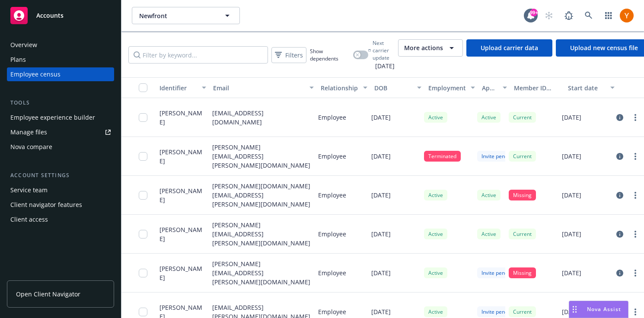 The height and width of the screenshot is (318, 644). Describe the element at coordinates (61, 176) in the screenshot. I see `div: Account settings` at that location.